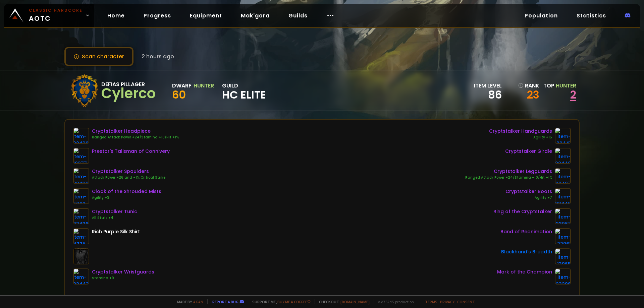 The width and height of the screenshot is (644, 308). What do you see at coordinates (563, 216) in the screenshot?
I see `img: item-23067` at bounding box center [563, 216].